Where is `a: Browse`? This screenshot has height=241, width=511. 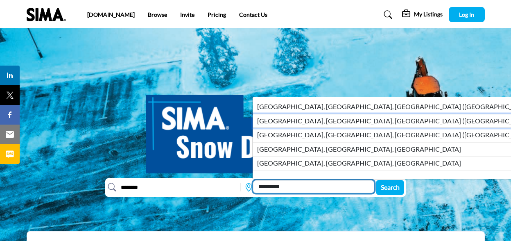
a: Browse is located at coordinates (157, 14).